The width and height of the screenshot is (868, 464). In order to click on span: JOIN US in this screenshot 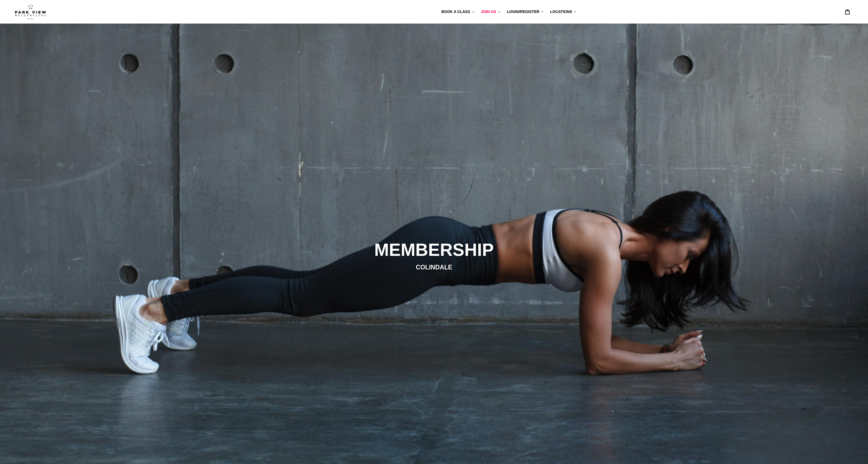, I will do `click(489, 12)`.